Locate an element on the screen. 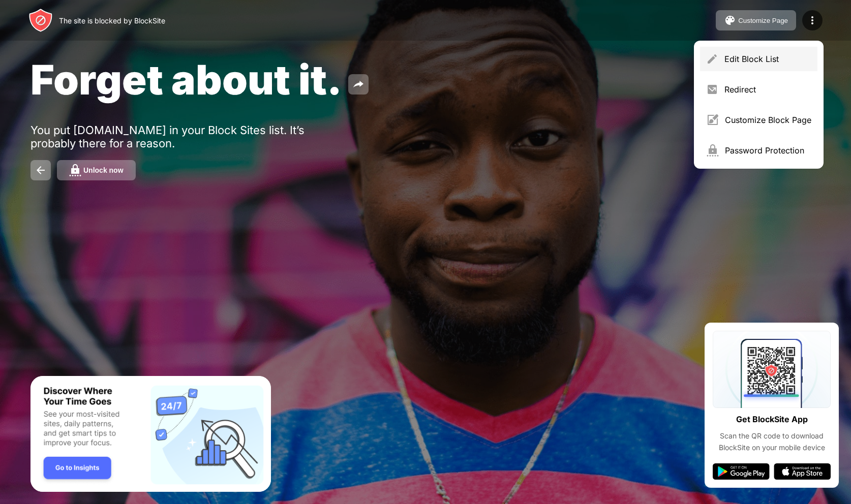 The image size is (851, 504). img: menu-password.svg is located at coordinates (712, 150).